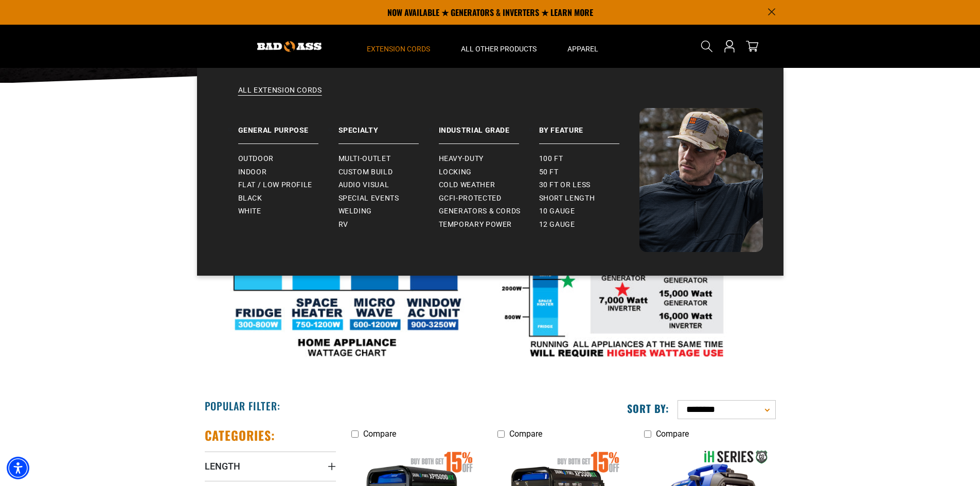 The image size is (980, 486). What do you see at coordinates (288, 173) in the screenshot?
I see `a: Indoor` at bounding box center [288, 173].